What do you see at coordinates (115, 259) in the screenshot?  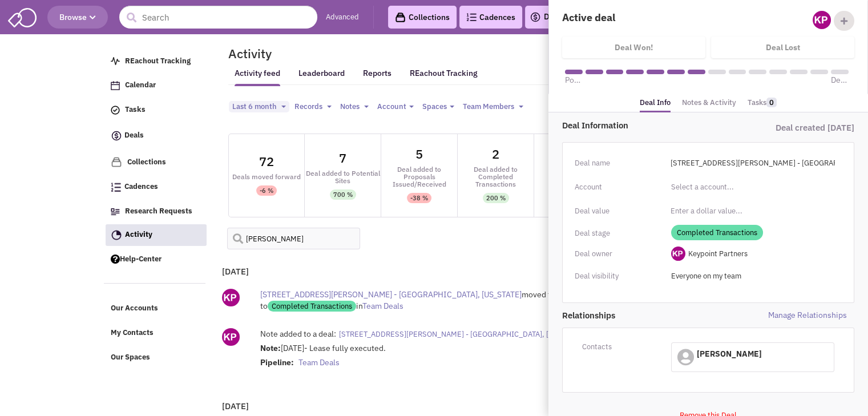 I see `img: help.png` at bounding box center [115, 259].